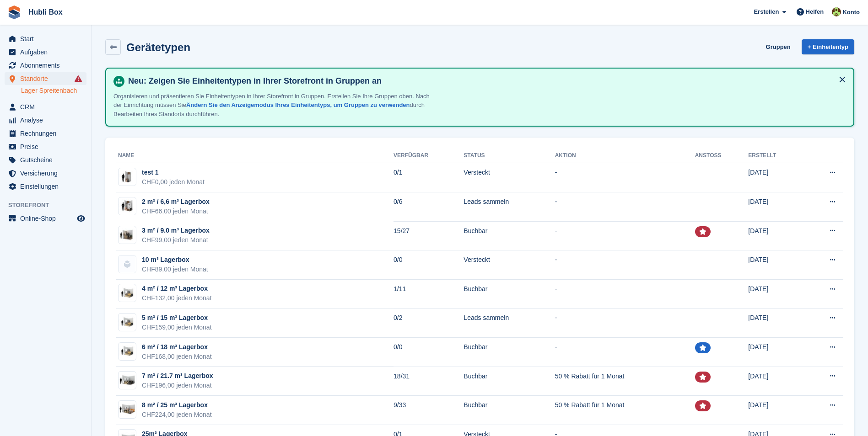  Describe the element at coordinates (428, 207) in the screenshot. I see `td: 0/6` at that location.